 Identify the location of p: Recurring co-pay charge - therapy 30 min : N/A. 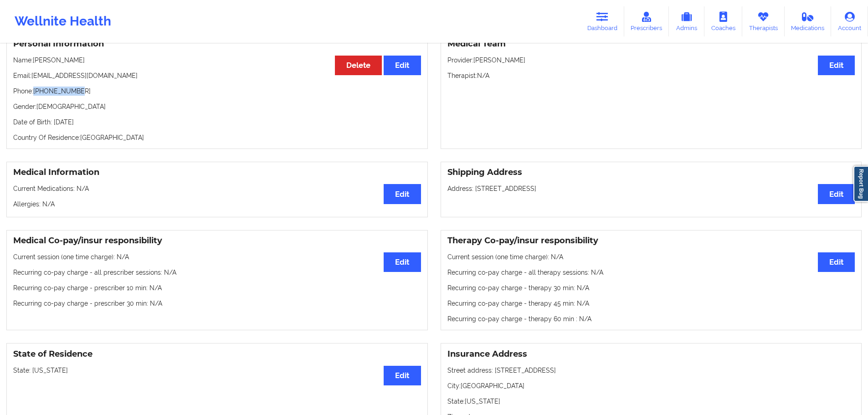
(651, 288).